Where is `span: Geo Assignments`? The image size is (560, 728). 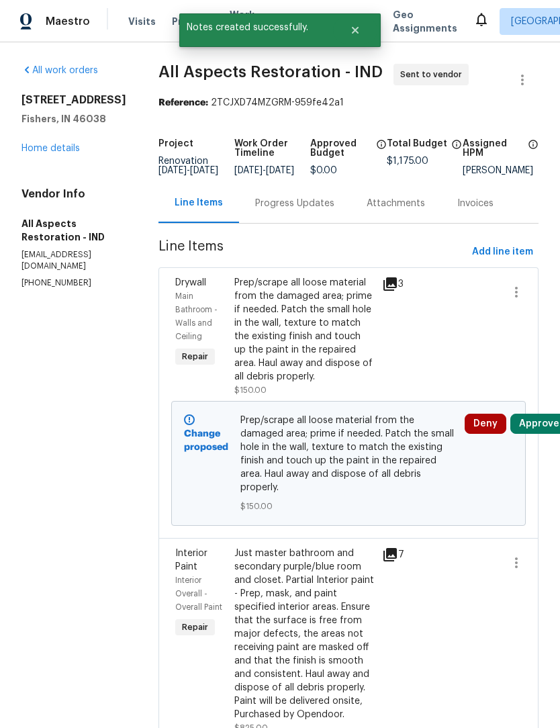
span: Geo Assignments is located at coordinates (425, 21).